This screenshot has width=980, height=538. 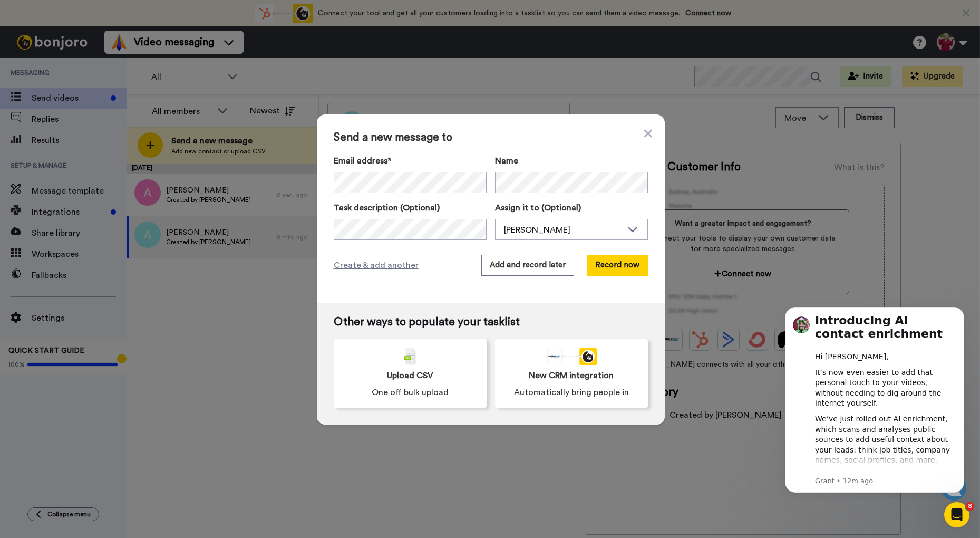 I want to click on div: ✅ Create more relevant, engaging videos ✅ Save time researching new leads ✅ Increase response rat..., so click(x=116, y=205).